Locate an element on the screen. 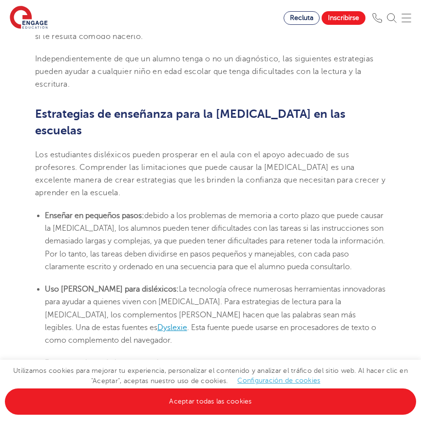 The image size is (421, 423). font: Fomentar el uso de la computadora is located at coordinates (107, 363).